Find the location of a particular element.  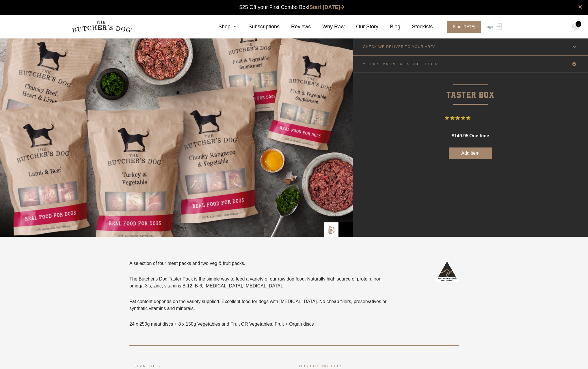

div: A selection of four meat packs and two veg & fruit packs. is located at coordinates (261, 294).